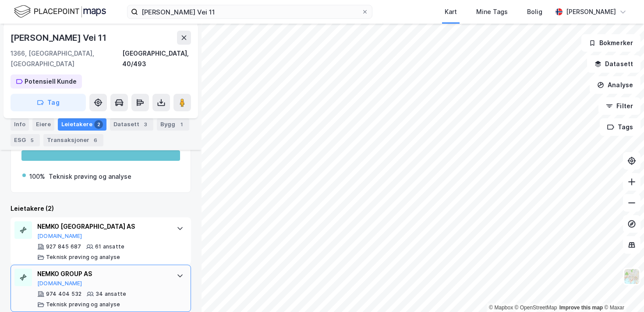  I want to click on div: Datasett, so click(132, 124).